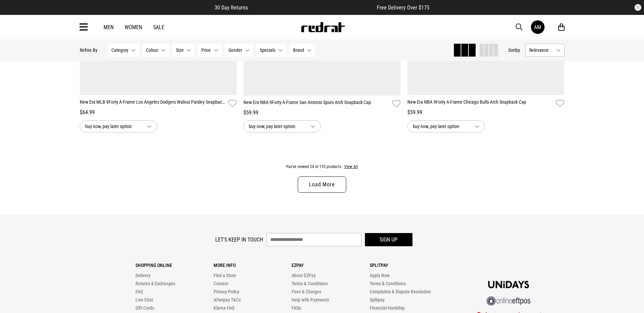 The height and width of the screenshot is (313, 644). What do you see at coordinates (220, 283) in the screenshot?
I see `a: Contact` at bounding box center [220, 283].